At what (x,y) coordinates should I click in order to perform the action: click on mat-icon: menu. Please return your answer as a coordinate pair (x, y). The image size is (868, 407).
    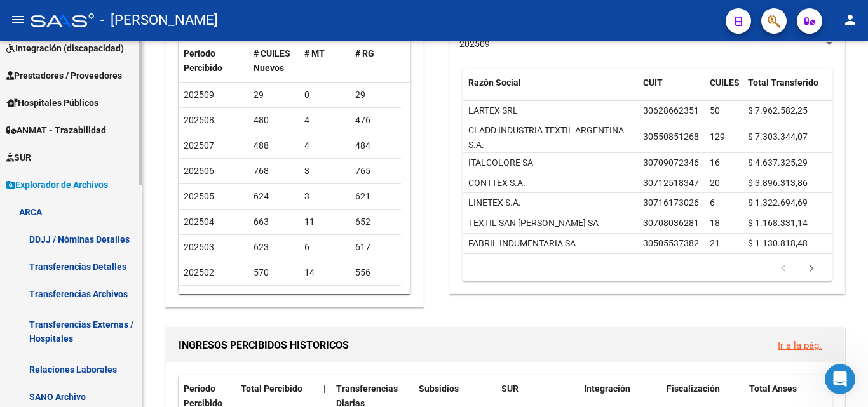
    Looking at the image, I should click on (18, 20).